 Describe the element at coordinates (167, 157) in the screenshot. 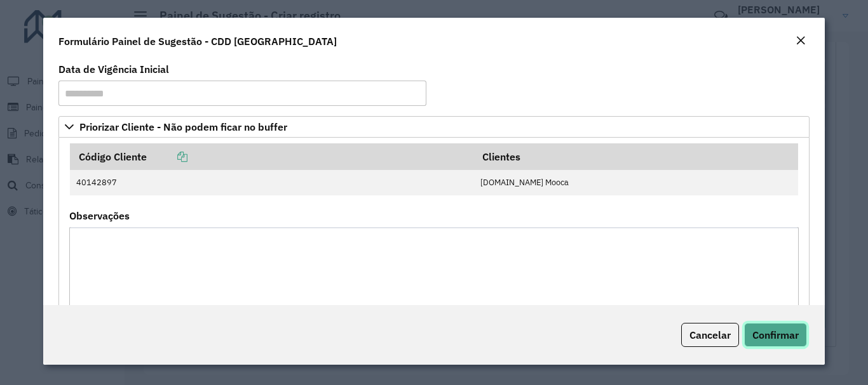

I see `a: Copiar` at that location.